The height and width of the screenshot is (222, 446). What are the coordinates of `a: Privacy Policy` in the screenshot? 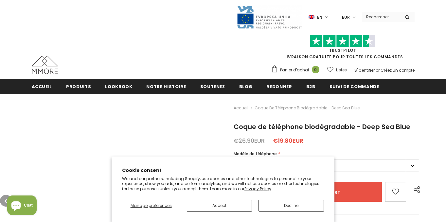 It's located at (258, 188).